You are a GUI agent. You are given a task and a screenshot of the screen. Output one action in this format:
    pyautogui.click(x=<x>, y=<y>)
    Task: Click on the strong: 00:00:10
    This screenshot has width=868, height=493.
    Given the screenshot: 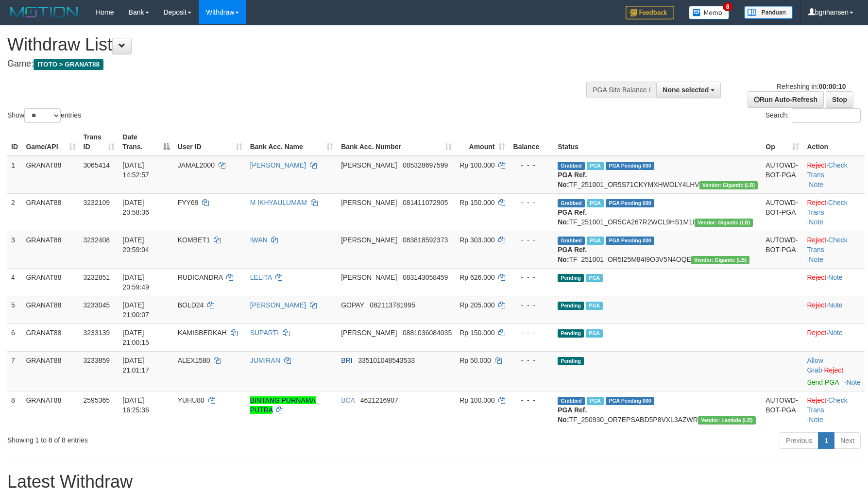 What is the action you would take?
    pyautogui.click(x=832, y=86)
    